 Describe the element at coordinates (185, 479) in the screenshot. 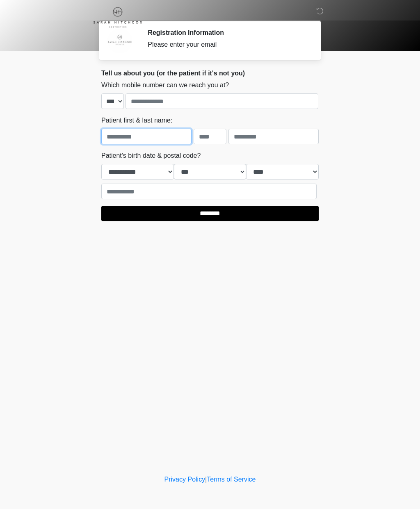

I see `a: Privacy Policy` at that location.